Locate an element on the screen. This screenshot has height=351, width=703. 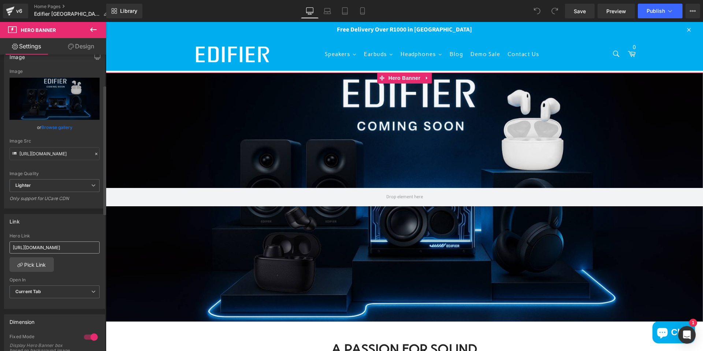
div: Only support for UCare CDN is located at coordinates (55, 201).